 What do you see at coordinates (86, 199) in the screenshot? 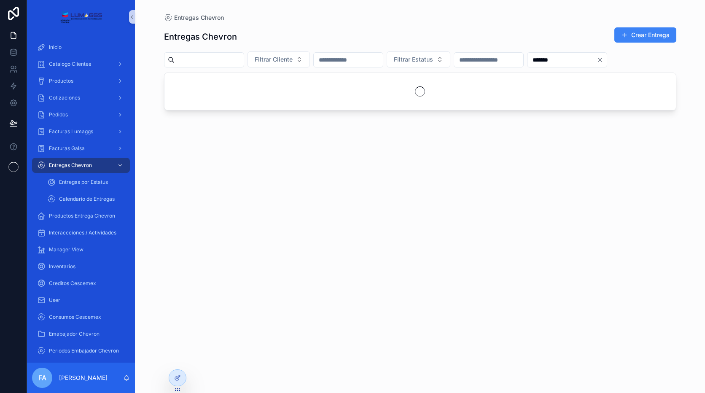
I see `a: Calendario de Entregas` at bounding box center [86, 199].